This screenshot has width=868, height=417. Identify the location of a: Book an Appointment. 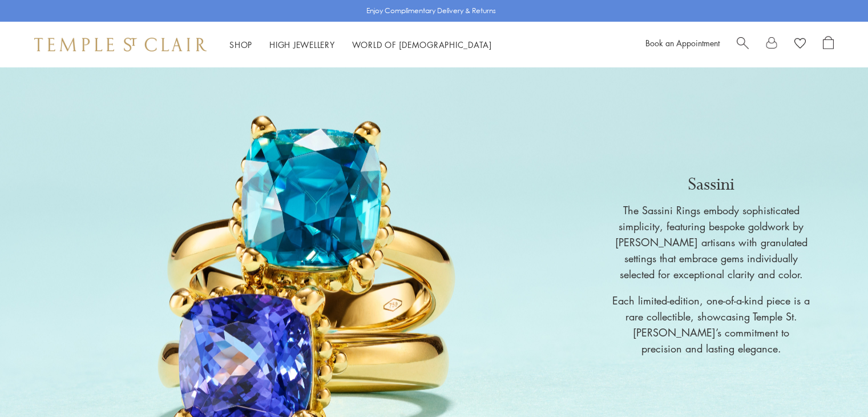
(683, 43).